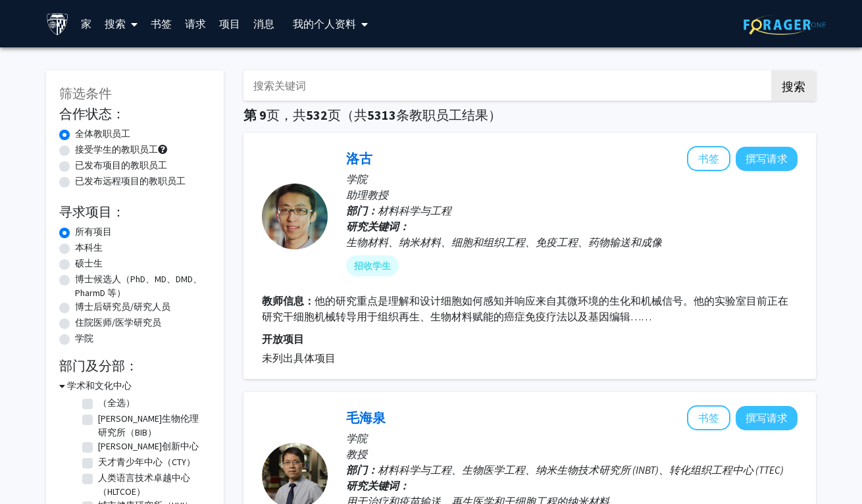 The height and width of the screenshot is (504, 862). Describe the element at coordinates (230, 24) in the screenshot. I see `font: 项目` at that location.